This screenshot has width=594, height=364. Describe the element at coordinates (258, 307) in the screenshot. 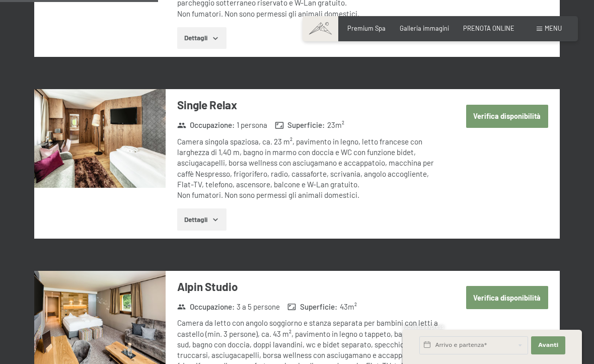

I see `span: 3 a 5 persone` at that location.